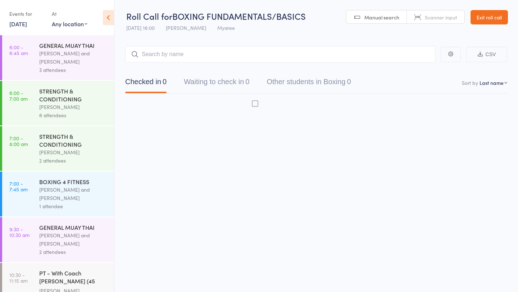 This screenshot has height=292, width=518. I want to click on span: Roll Call for, so click(149, 16).